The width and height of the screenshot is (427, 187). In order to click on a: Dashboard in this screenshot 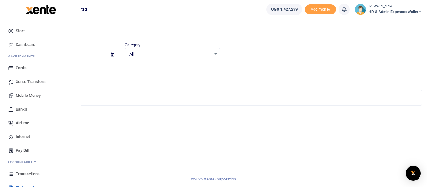, I will do `click(40, 45)`.